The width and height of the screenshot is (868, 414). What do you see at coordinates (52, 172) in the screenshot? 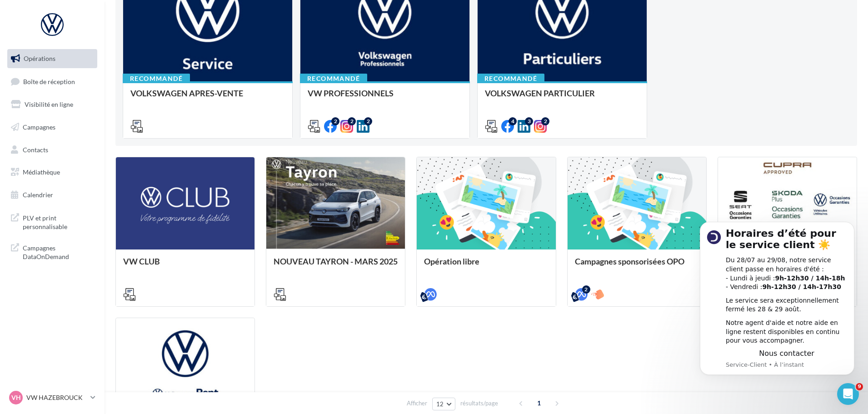
I see `a: Médiathèque` at bounding box center [52, 172].